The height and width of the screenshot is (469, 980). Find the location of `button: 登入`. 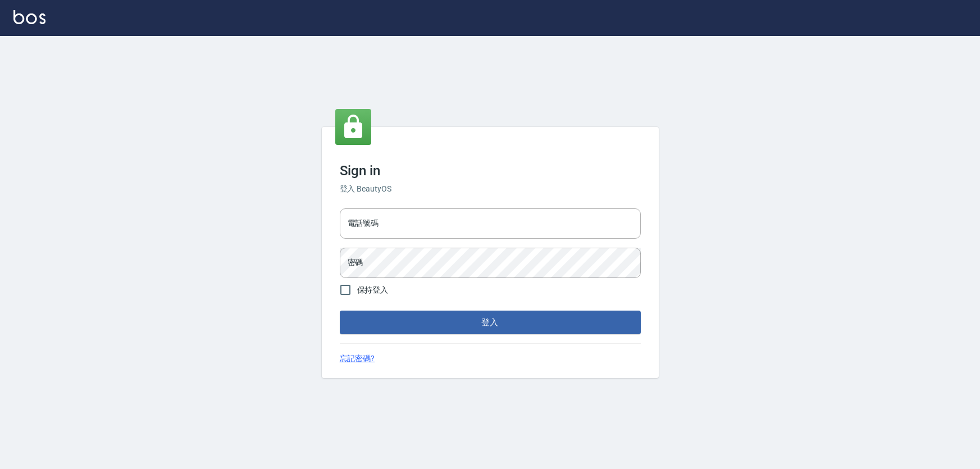

button: 登入 is located at coordinates (490, 322).